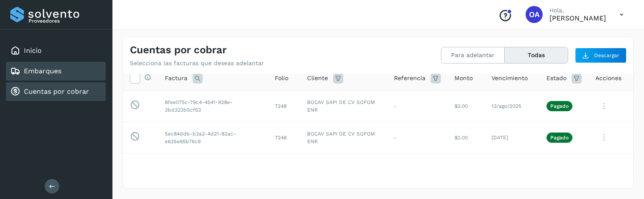 This screenshot has width=644, height=199. I want to click on a: Embarques, so click(43, 71).